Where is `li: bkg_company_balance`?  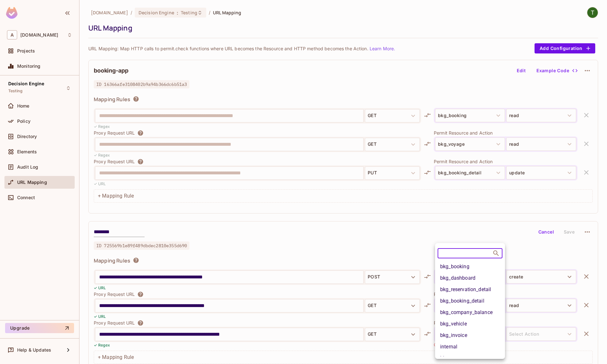 li: bkg_company_balance is located at coordinates (470, 312).